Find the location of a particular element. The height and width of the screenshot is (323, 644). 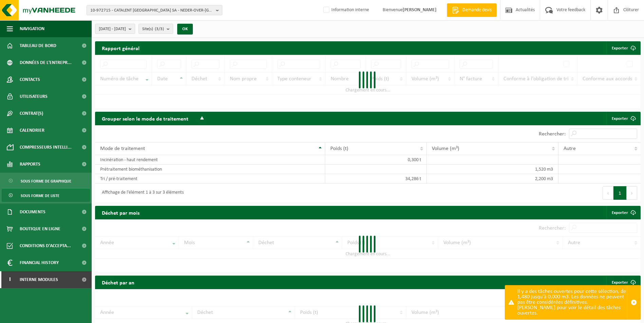

td: Prétraitement biométhanisation is located at coordinates (210, 169).